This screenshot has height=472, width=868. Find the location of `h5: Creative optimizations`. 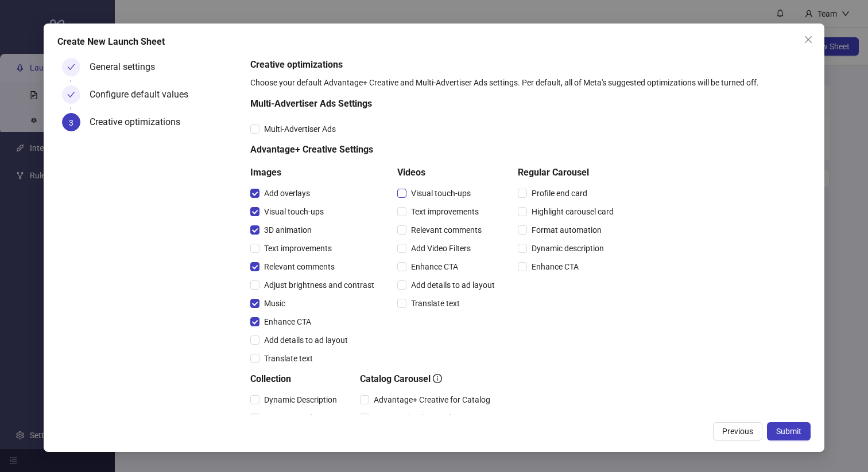

h5: Creative optimizations is located at coordinates (528, 65).